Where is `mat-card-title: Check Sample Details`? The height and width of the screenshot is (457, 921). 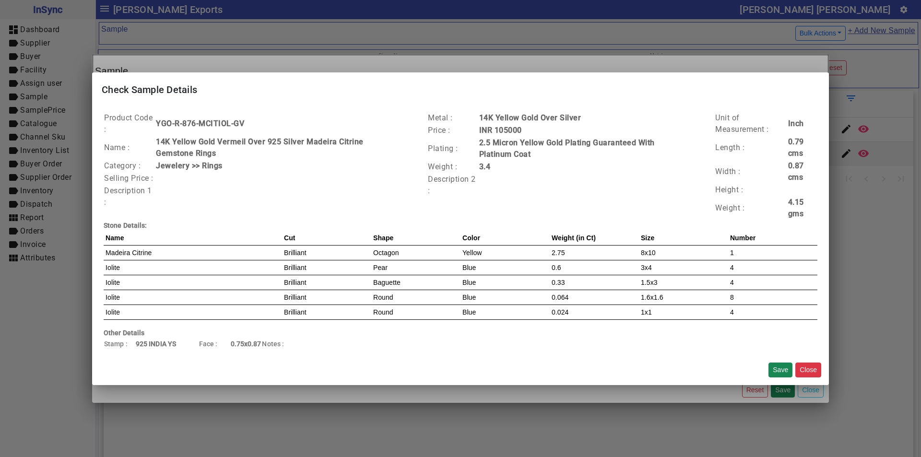 mat-card-title: Check Sample Details is located at coordinates (461, 90).